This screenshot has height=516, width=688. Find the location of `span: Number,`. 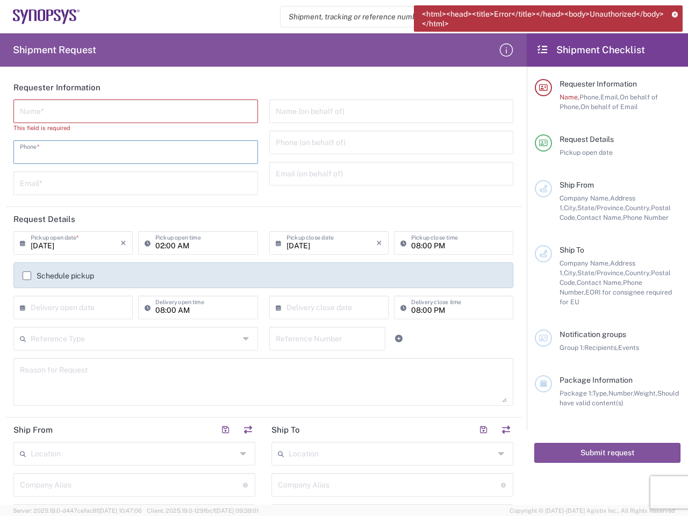

span: Number, is located at coordinates (621, 393).